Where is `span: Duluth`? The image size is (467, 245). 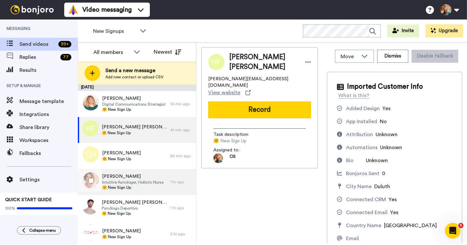 span: Duluth is located at coordinates (382, 186).